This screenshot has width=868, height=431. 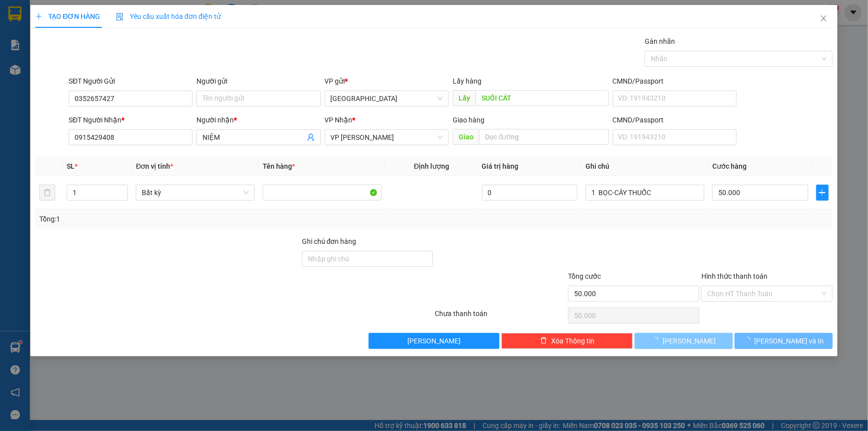 What do you see at coordinates (823, 192) in the screenshot?
I see `button: plus` at bounding box center [823, 192].